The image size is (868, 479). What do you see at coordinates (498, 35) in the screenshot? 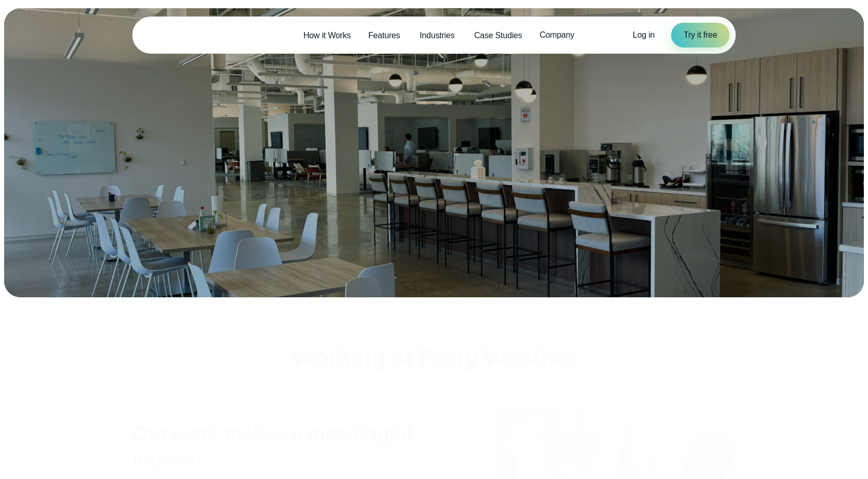
I see `a: Case Studies` at bounding box center [498, 35].